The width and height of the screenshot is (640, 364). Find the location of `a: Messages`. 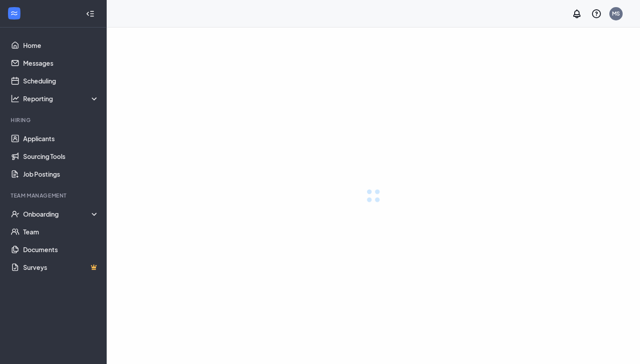

a: Messages is located at coordinates (61, 63).